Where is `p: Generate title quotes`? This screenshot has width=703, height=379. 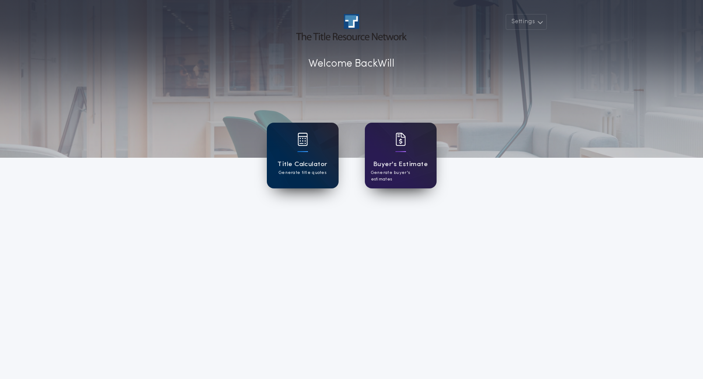 p: Generate title quotes is located at coordinates (302, 172).